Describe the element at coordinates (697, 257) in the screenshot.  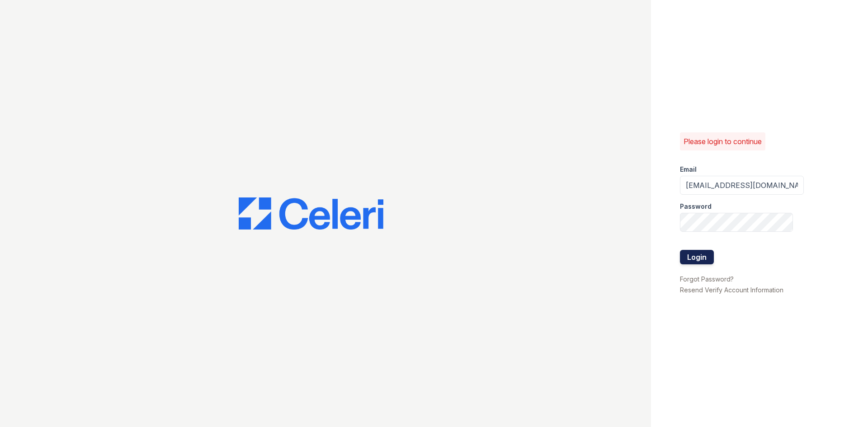
I see `button: Login` at that location.